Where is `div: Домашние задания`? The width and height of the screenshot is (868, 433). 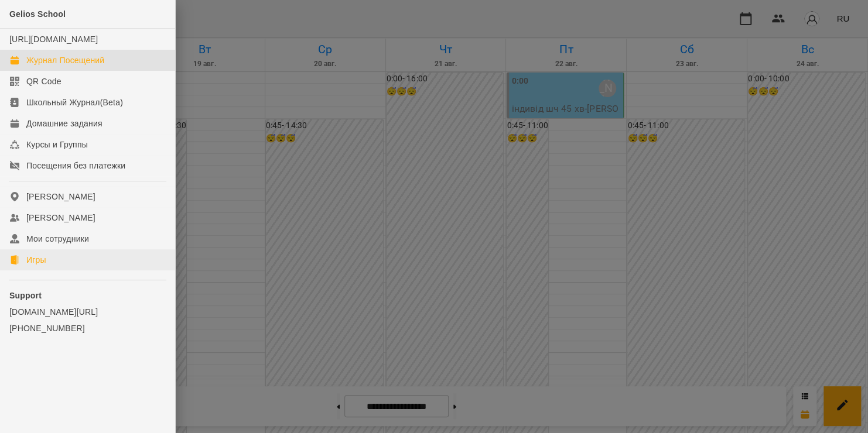
div: Домашние задания is located at coordinates (65, 123).